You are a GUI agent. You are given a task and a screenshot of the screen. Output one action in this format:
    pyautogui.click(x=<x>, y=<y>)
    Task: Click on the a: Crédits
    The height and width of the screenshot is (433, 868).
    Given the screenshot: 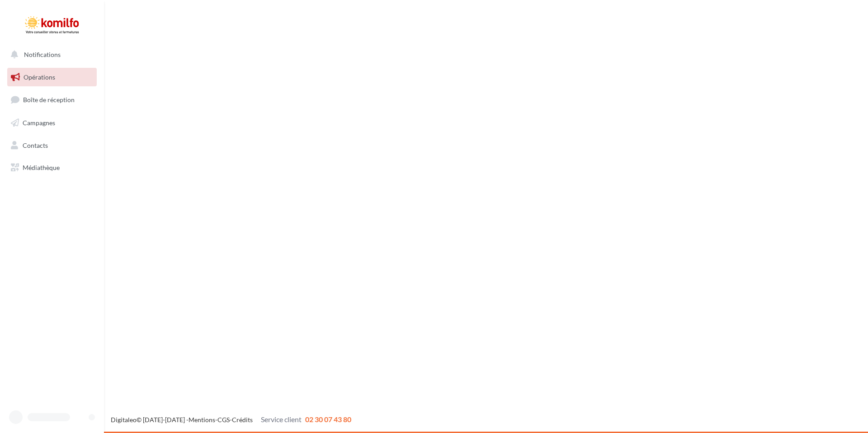 What is the action you would take?
    pyautogui.click(x=242, y=420)
    